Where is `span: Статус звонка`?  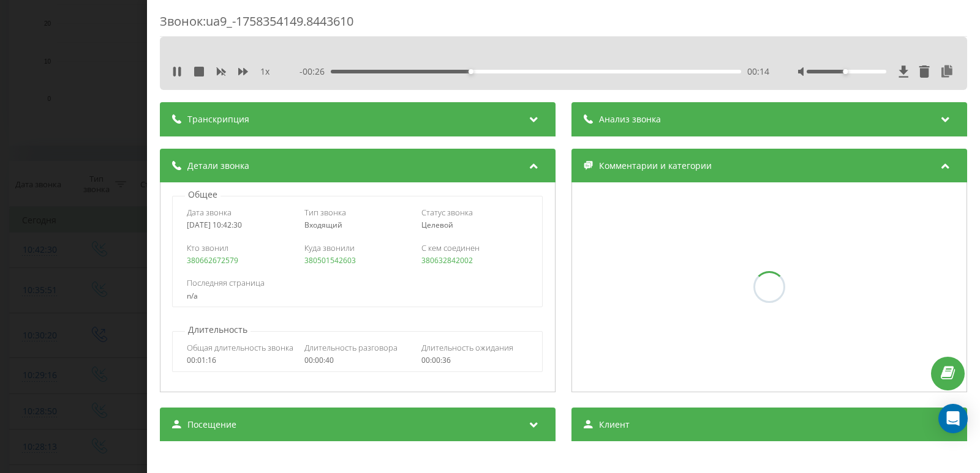
span: Статус звонка is located at coordinates (447, 213).